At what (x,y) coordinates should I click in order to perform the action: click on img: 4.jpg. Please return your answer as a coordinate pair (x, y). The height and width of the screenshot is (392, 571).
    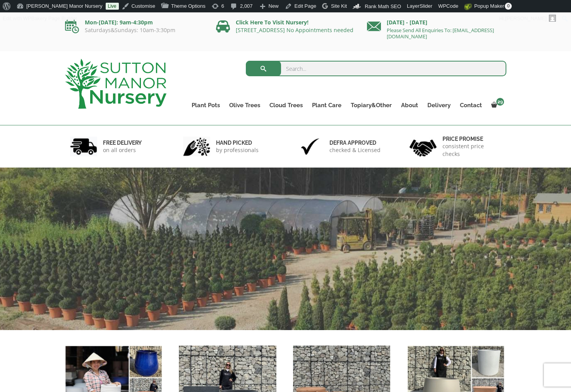
    Looking at the image, I should click on (423, 146).